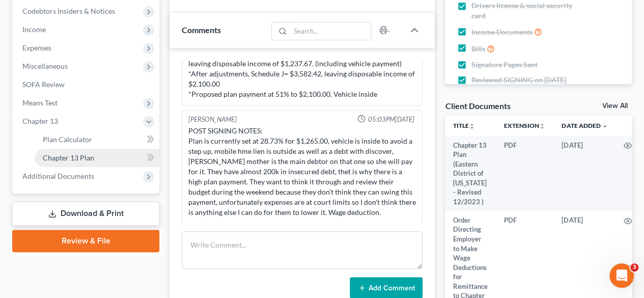  I want to click on span: Signature Pages Sent, so click(504, 65).